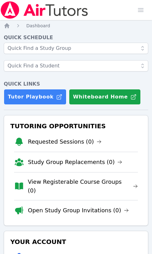  What do you see at coordinates (76, 38) in the screenshot?
I see `h4: Quick Schedule` at bounding box center [76, 38].